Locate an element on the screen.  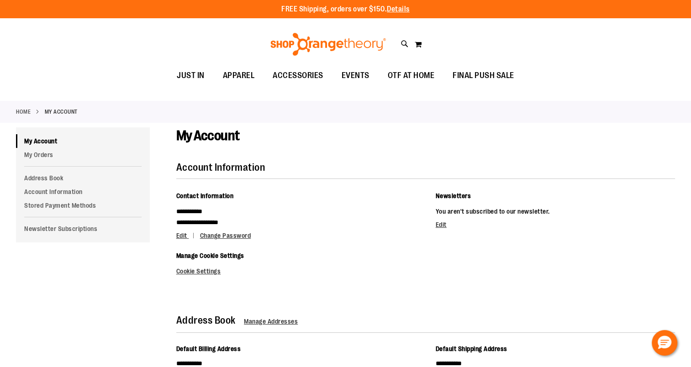
span: Contact Information is located at coordinates (205, 196).